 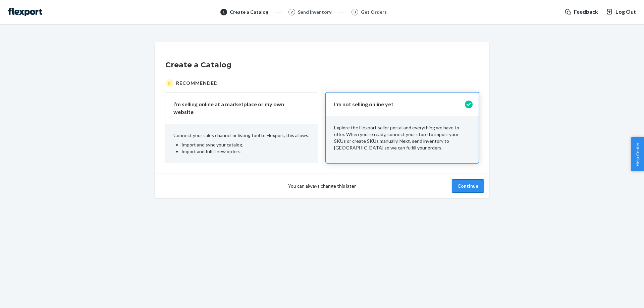 I want to click on span: 3, so click(x=355, y=12).